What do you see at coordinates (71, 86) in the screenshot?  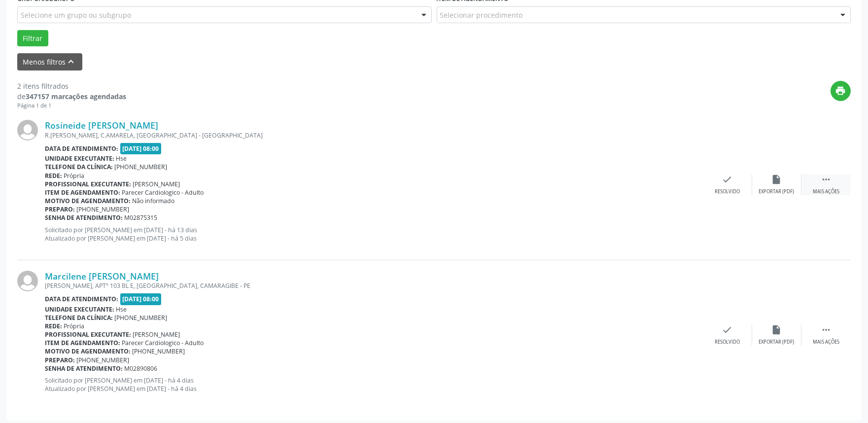 I see `div: 2 itens filtrados` at bounding box center [71, 86].